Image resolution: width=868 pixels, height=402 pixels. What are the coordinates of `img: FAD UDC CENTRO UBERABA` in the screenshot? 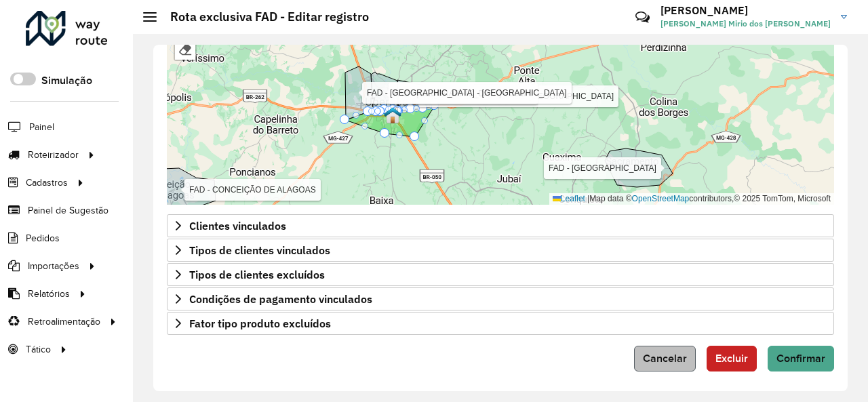 It's located at (393, 115).